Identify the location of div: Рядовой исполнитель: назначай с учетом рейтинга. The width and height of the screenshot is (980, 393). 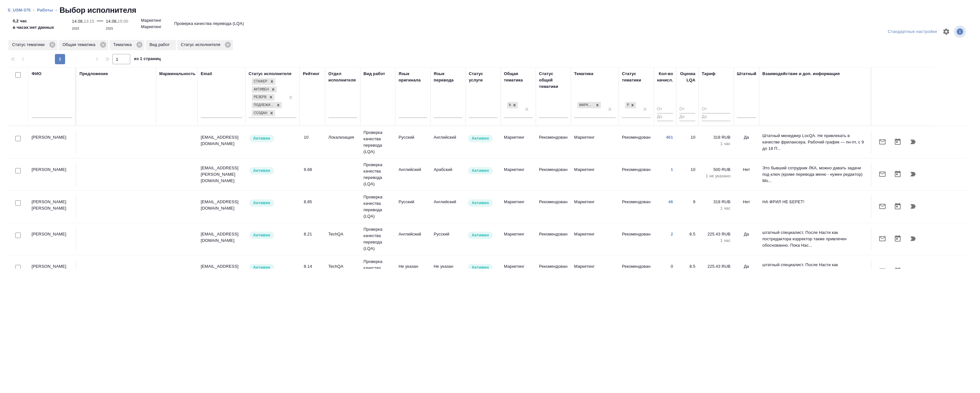
(272, 139).